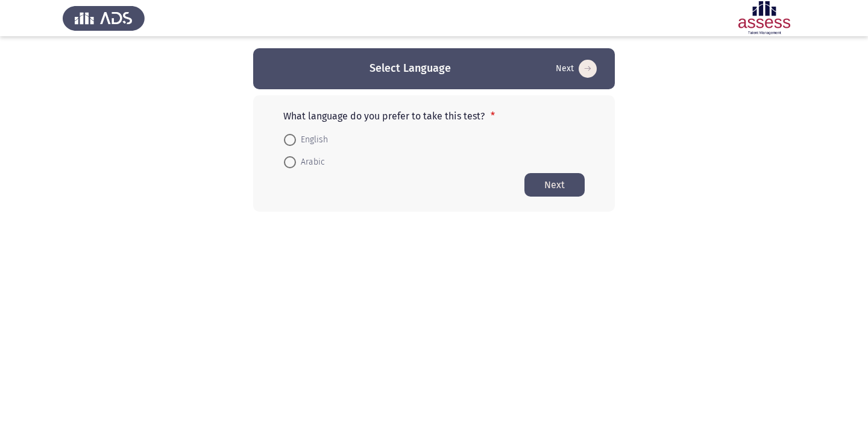  I want to click on span: Arabic, so click(311, 162).